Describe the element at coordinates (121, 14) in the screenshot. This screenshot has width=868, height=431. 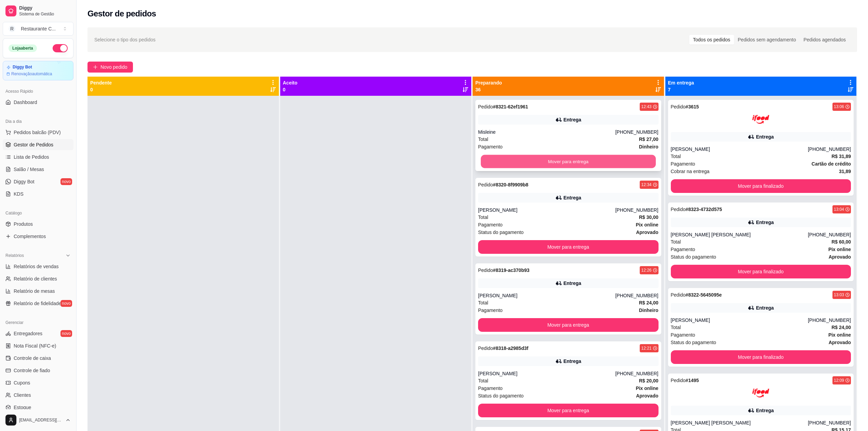
I see `h2: Gestor de pedidos` at that location.